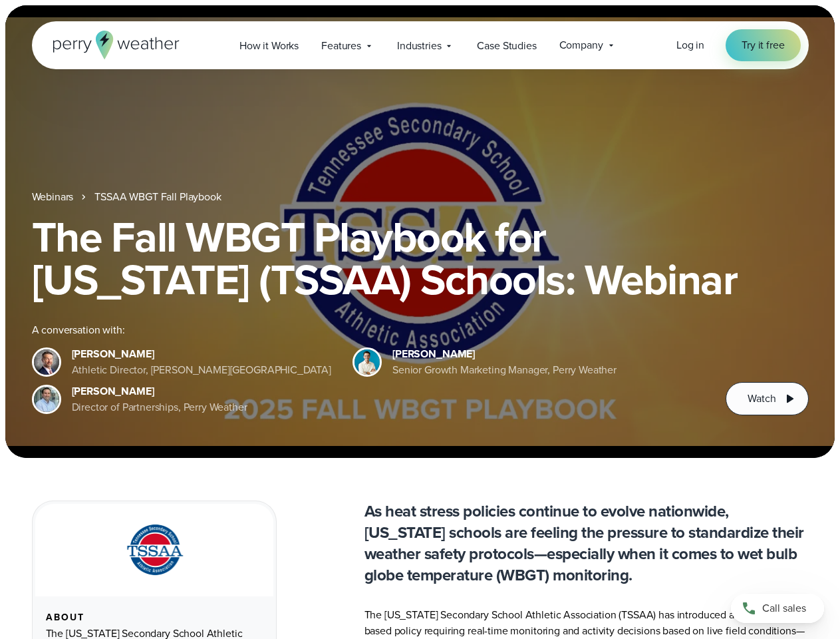 Image resolution: width=840 pixels, height=639 pixels. Describe the element at coordinates (369, 330) in the screenshot. I see `div: A conversation with:` at that location.